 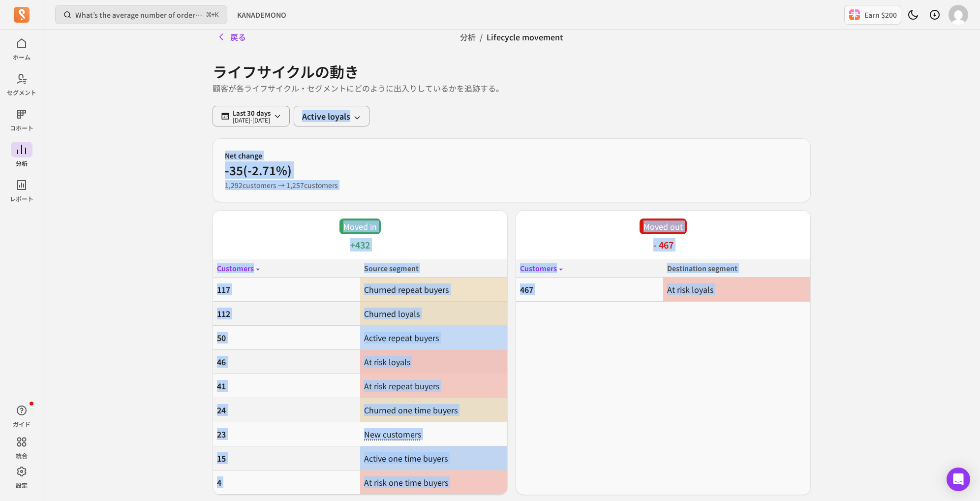 I want to click on p: Moved out, so click(x=663, y=226).